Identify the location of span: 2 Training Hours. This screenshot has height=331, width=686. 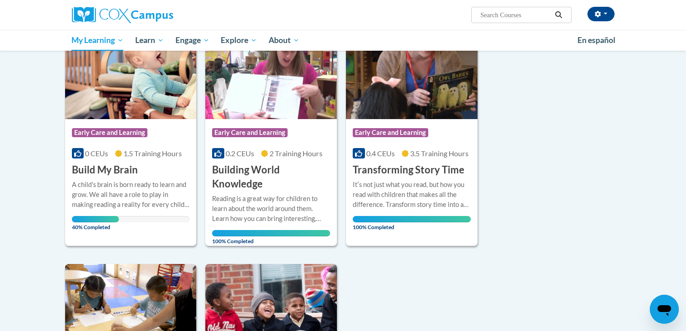
(296, 153).